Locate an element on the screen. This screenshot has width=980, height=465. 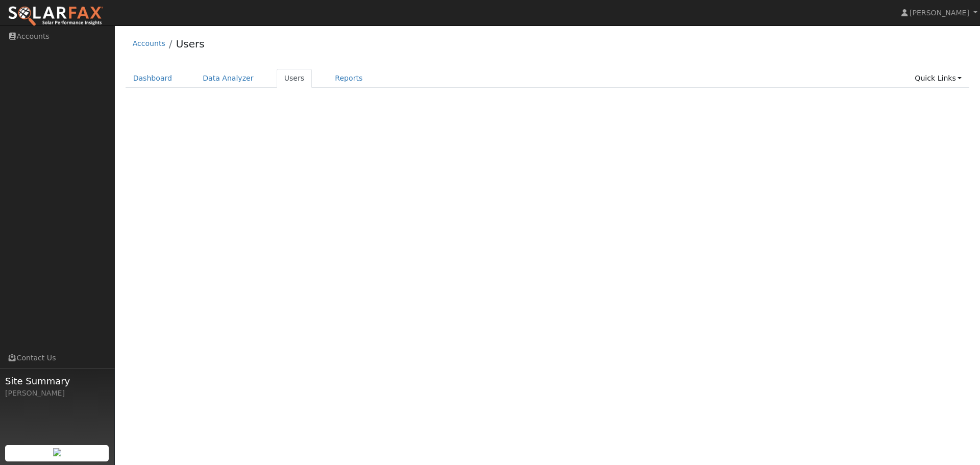
a: Accounts is located at coordinates (149, 43).